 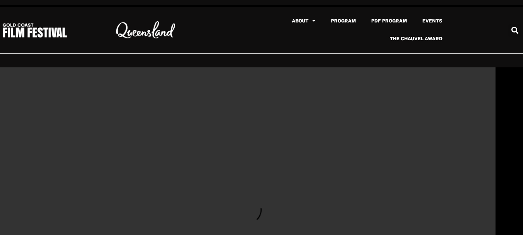 What do you see at coordinates (389, 21) in the screenshot?
I see `a: PDF Program` at bounding box center [389, 21].